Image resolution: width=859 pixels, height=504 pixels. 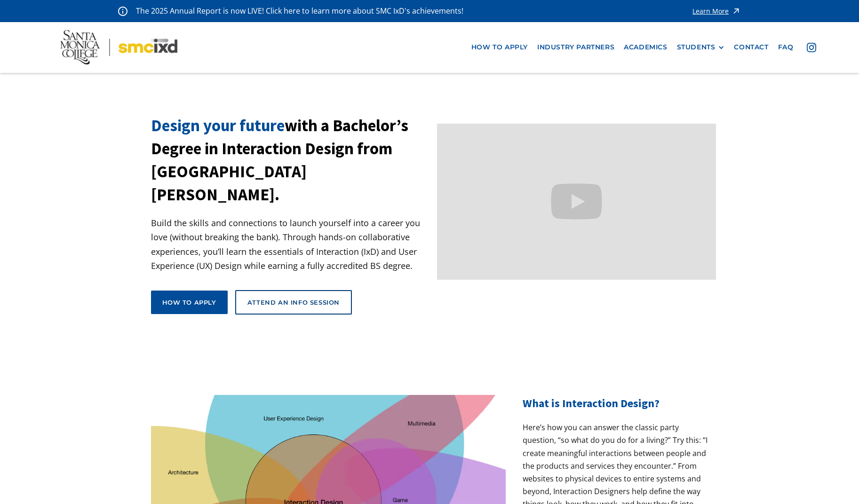 I want to click on img: icon - information - alert, so click(x=123, y=11).